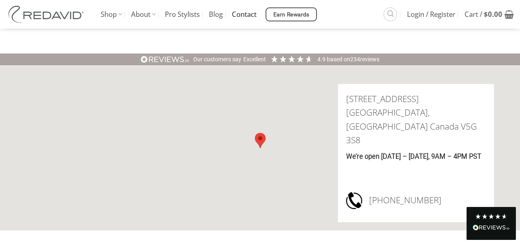 This screenshot has height=244, width=520. Describe the element at coordinates (291, 14) in the screenshot. I see `a: Earn Rewards` at that location.